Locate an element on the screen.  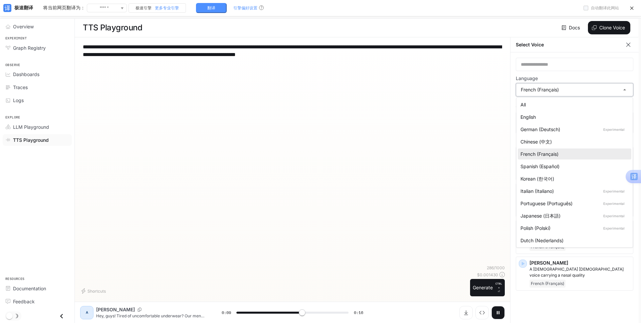
div: Dutch (Nederlands) is located at coordinates (574, 241).